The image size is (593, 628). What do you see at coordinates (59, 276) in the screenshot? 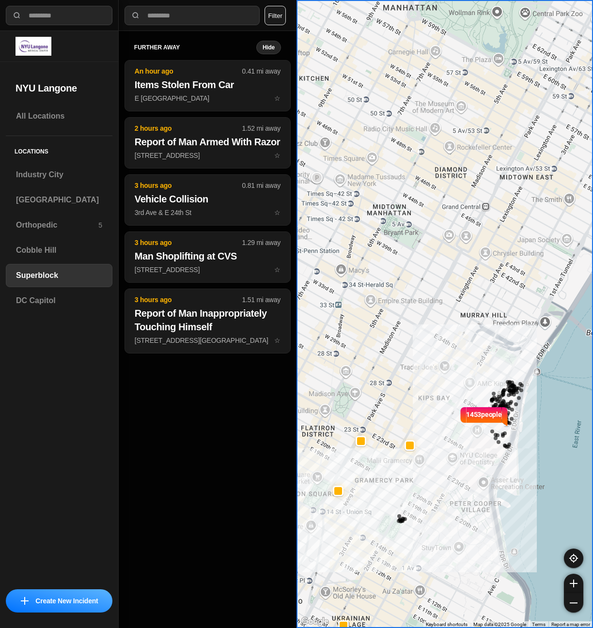
I see `h3: Superblock` at bounding box center [59, 276].